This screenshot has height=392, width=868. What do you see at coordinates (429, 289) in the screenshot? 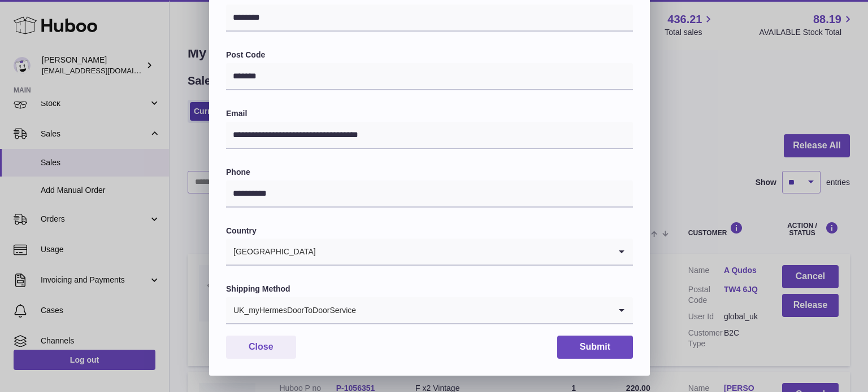
I see `label: Shipping Method` at bounding box center [429, 289].